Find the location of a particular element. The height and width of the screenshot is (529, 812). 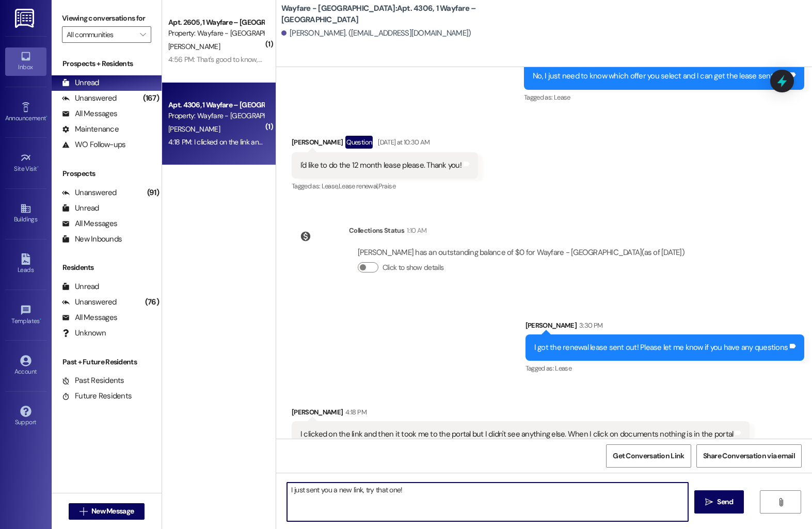

span: Share Conversation via email is located at coordinates (749, 455).